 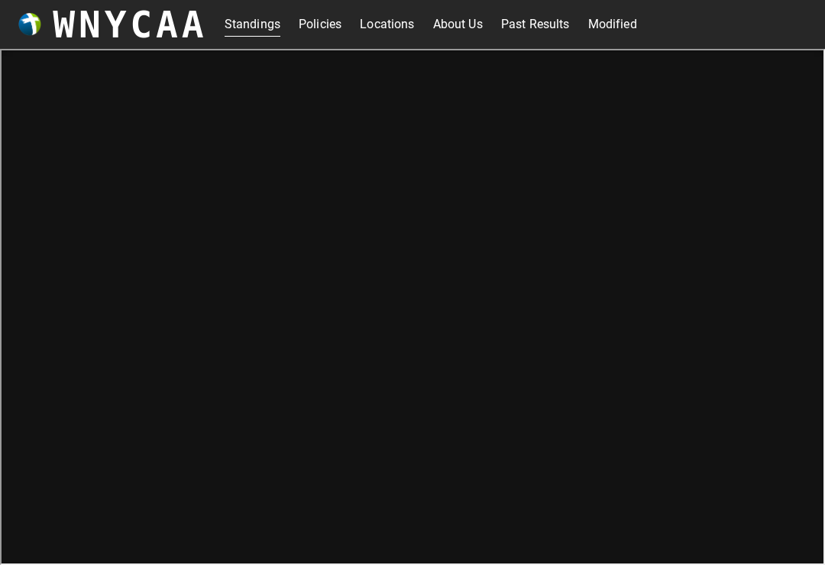 I want to click on a: Past Results, so click(x=535, y=24).